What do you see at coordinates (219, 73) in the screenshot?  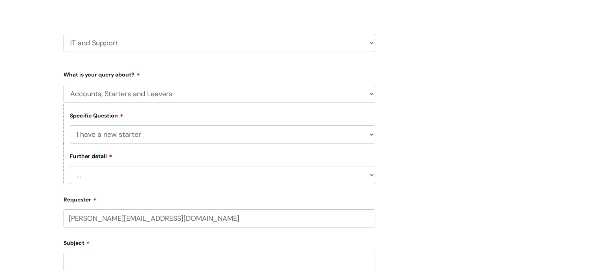 I see `label: What is your query about?` at bounding box center [219, 73].